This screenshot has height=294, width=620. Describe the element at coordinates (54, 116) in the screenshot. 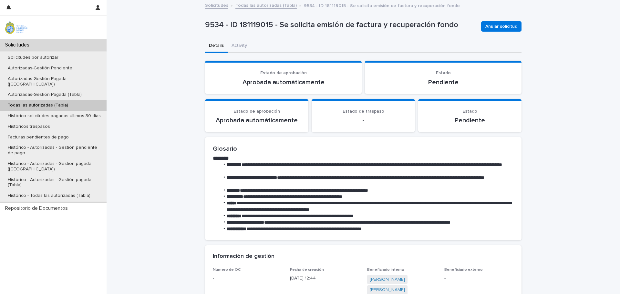

I see `p: Histórico solicitudes pagadas últimos 30 días` at that location.